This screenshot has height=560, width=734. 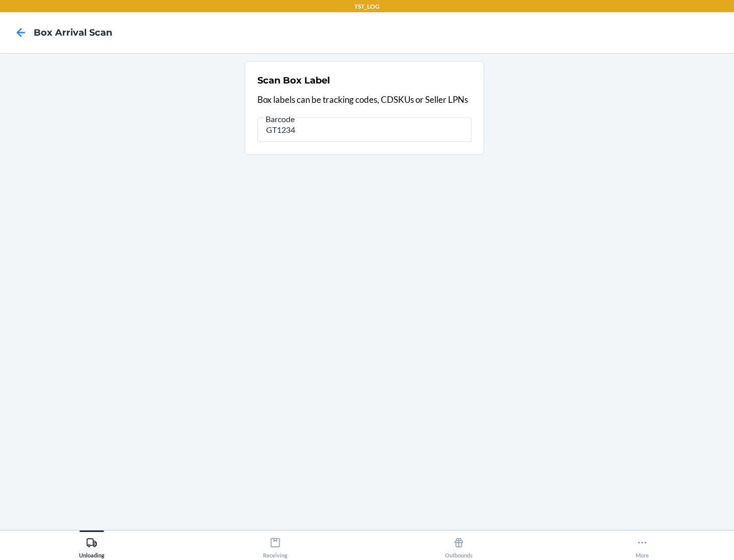 What do you see at coordinates (364, 100) in the screenshot?
I see `p: Box labels can be tracking codes, CDSKUs or Seller LPNs` at bounding box center [364, 100].